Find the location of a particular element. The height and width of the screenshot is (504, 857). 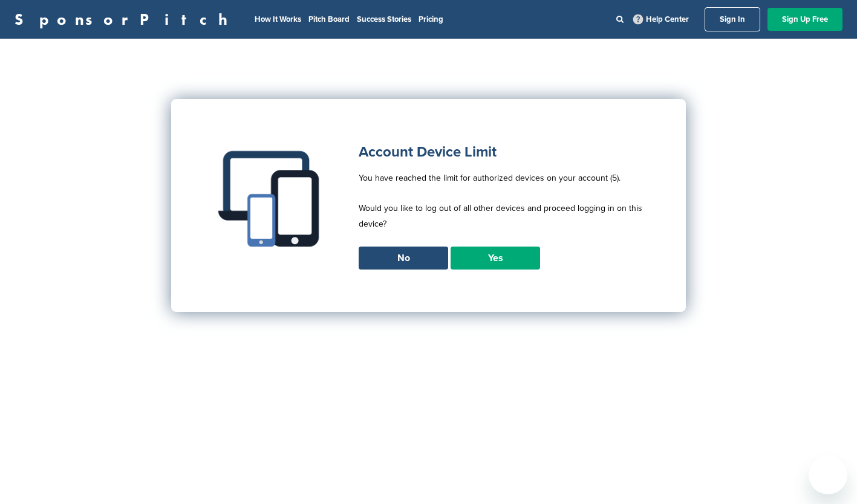

a: How It Works is located at coordinates (278, 20).